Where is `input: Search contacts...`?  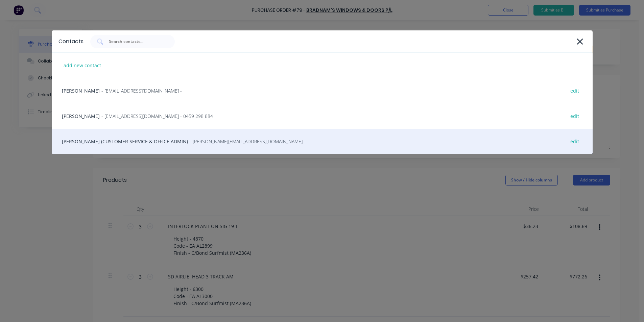 input: Search contacts... is located at coordinates (136, 42).